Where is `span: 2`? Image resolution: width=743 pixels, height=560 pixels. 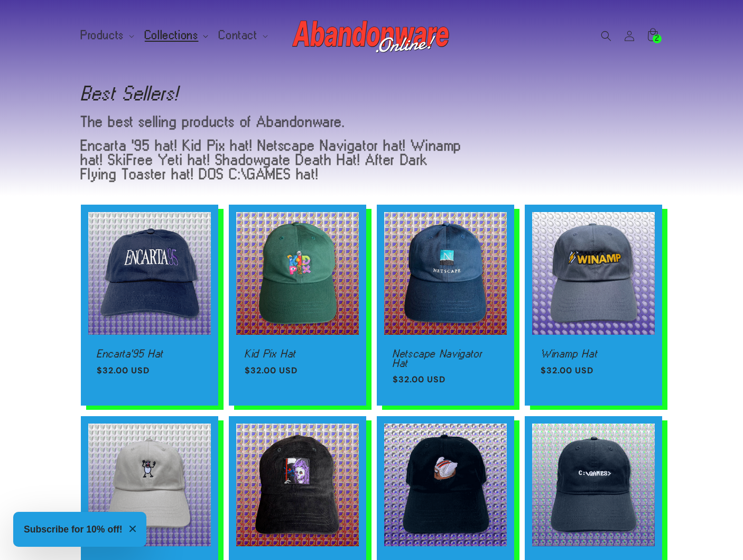 span: 2 is located at coordinates (658, 39).